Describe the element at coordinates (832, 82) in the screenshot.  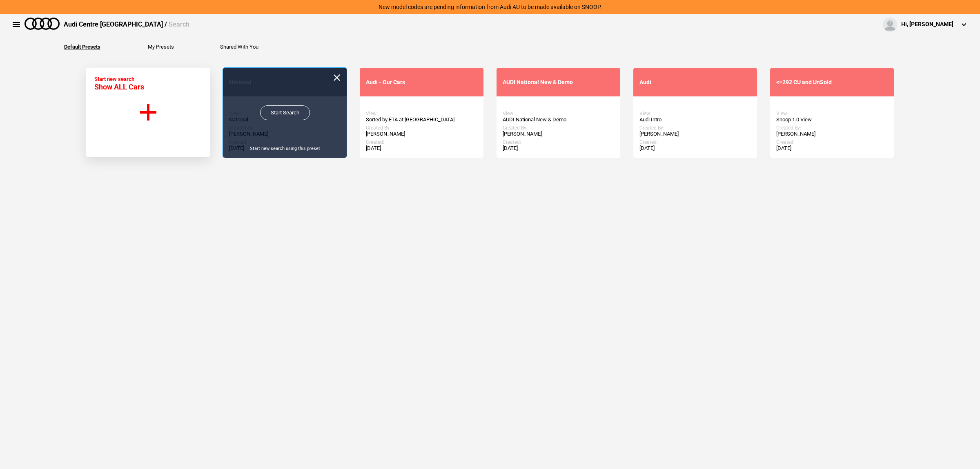
I see `div: <=292 CU and UnSold` at that location.